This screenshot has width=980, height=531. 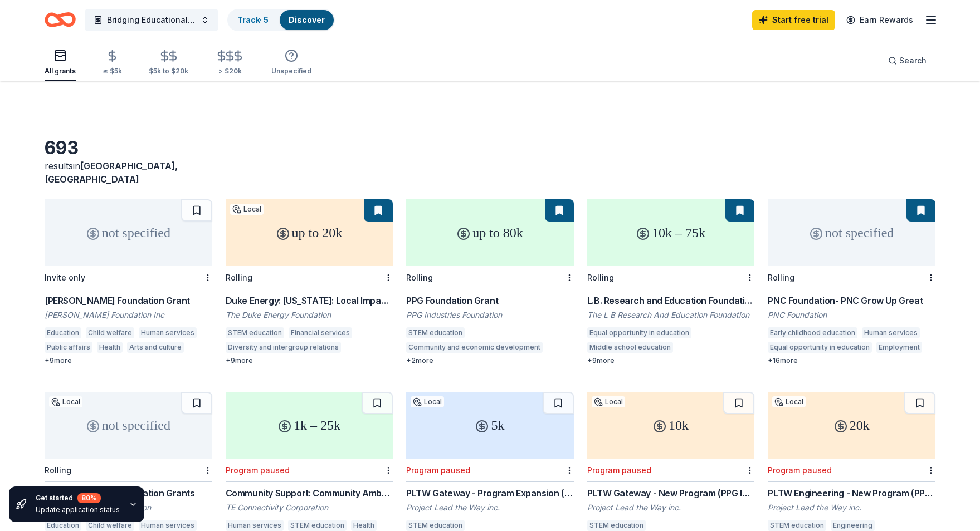 I want to click on a: Track· 5, so click(x=253, y=19).